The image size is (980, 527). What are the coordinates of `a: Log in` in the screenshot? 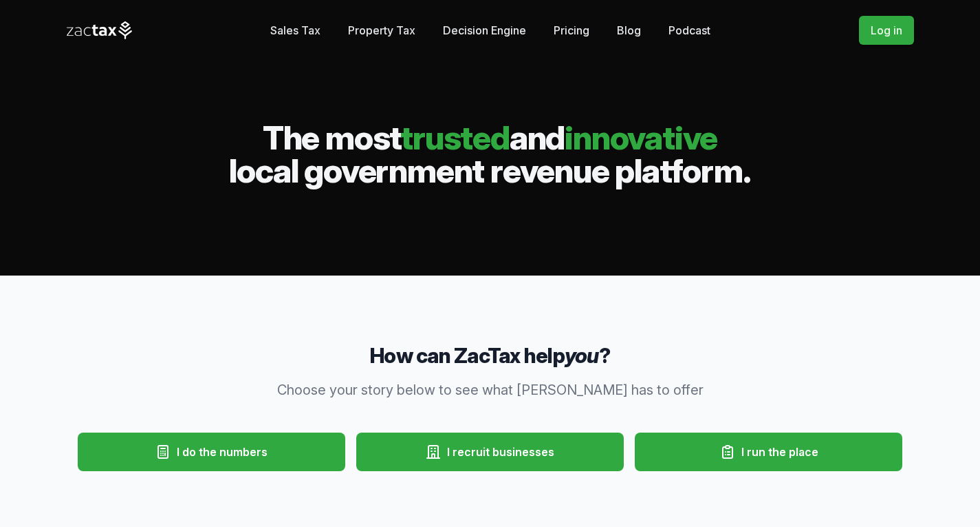 It's located at (886, 30).